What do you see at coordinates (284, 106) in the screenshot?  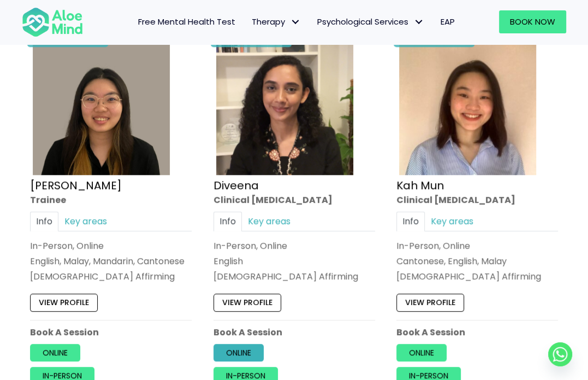 I see `img: IMG_1660 – Diveena Nair` at bounding box center [284, 106].